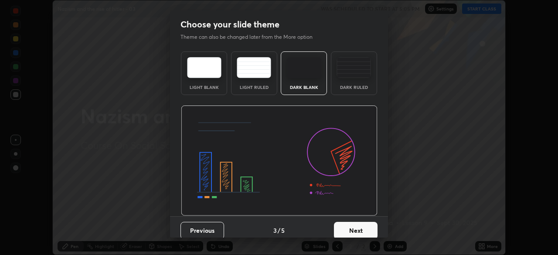 The height and width of the screenshot is (255, 558). I want to click on img: lightTheme.e5ed3b09.svg, so click(204, 68).